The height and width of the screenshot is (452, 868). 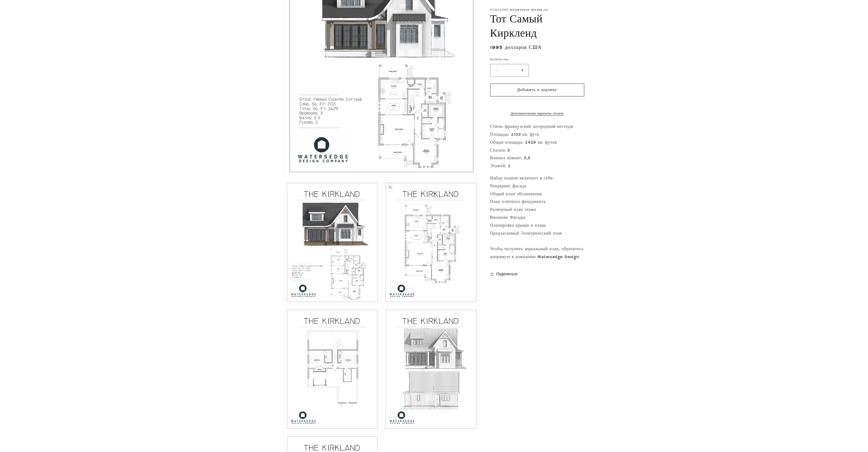 I want to click on ya-tr-span: Общая площадь: 2429 кв. футов, so click(x=523, y=143).